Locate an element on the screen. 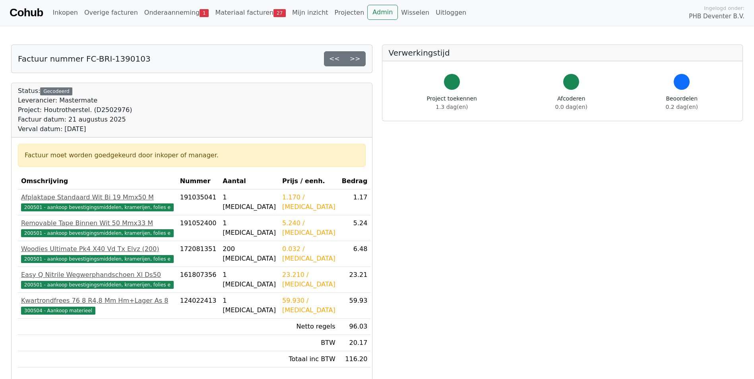  span: PHB Deventer B.V. is located at coordinates (717, 16).